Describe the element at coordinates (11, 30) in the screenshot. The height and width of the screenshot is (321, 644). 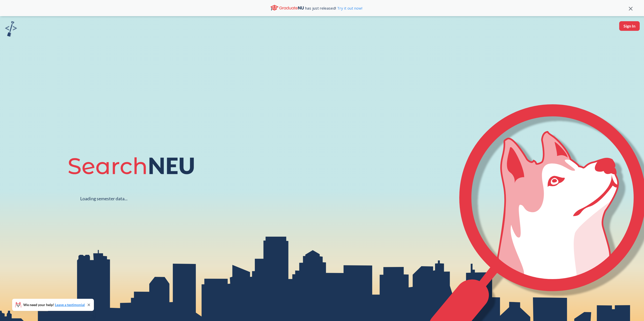
I see `a: sandbox logo` at that location.